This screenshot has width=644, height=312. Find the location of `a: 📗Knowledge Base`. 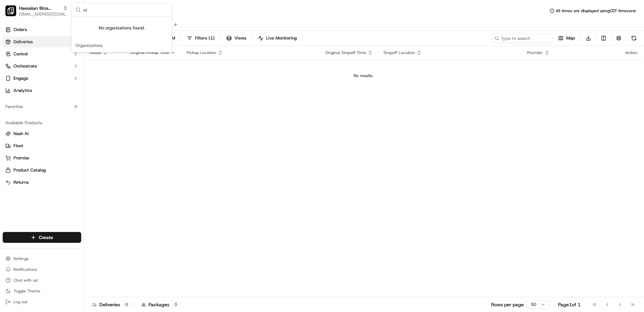

a: 📗Knowledge Base is located at coordinates (29, 101).